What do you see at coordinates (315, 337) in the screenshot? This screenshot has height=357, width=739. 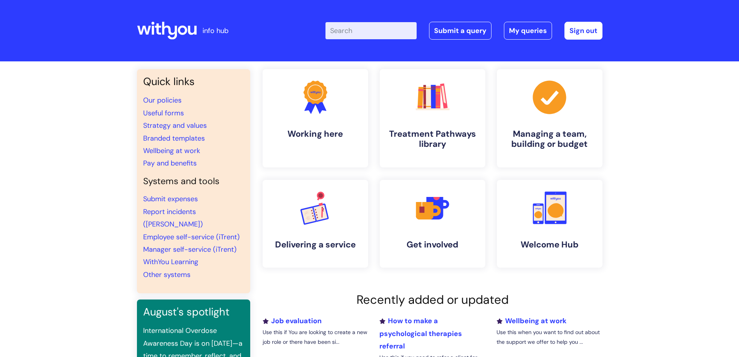 I see `p: Use this if You are looking to create a new job role or there have been si...` at bounding box center [315, 337].